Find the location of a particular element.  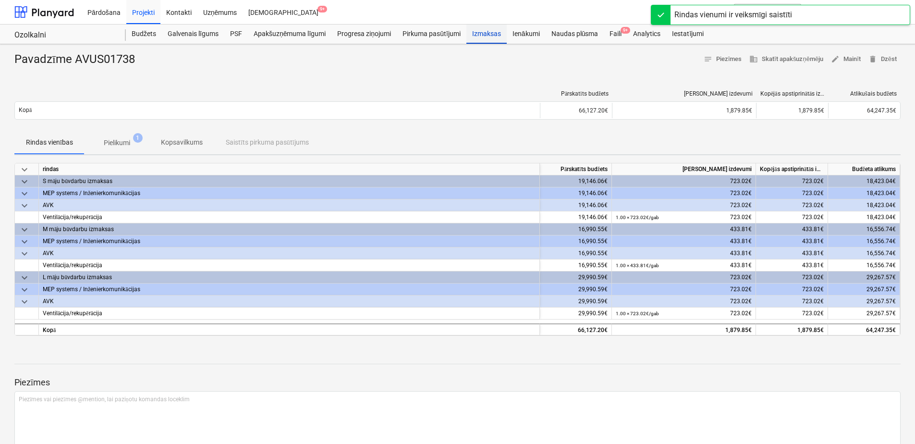

a: Galvenais līgums is located at coordinates (193, 34).